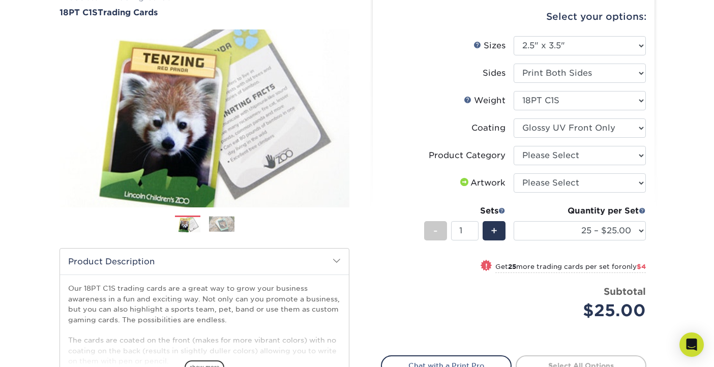  I want to click on div: Artwork, so click(481, 183).